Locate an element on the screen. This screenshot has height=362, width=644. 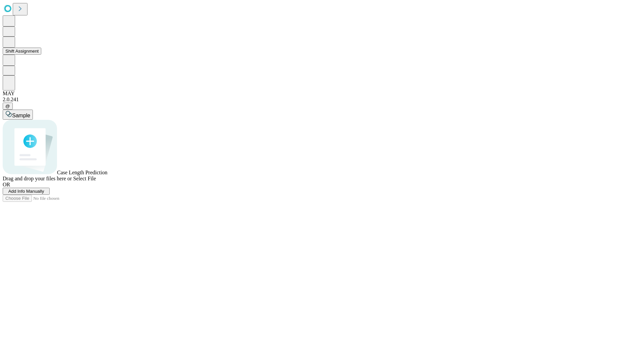
button: Add Info Manually is located at coordinates (26, 191).